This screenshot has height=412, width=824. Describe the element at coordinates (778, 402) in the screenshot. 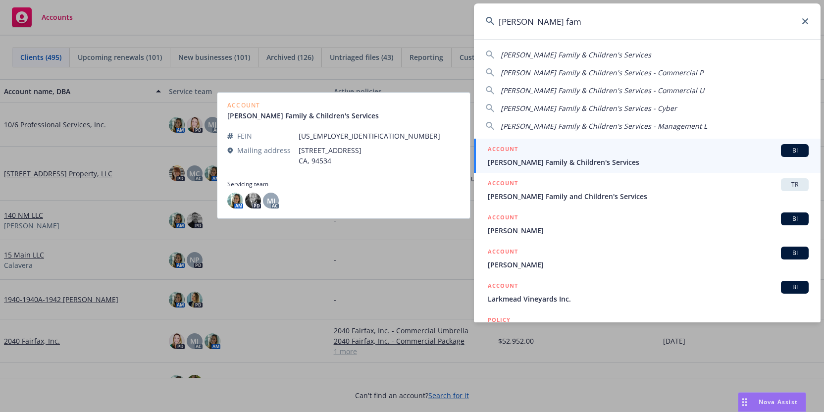

I see `span: Nova Assist` at that location.